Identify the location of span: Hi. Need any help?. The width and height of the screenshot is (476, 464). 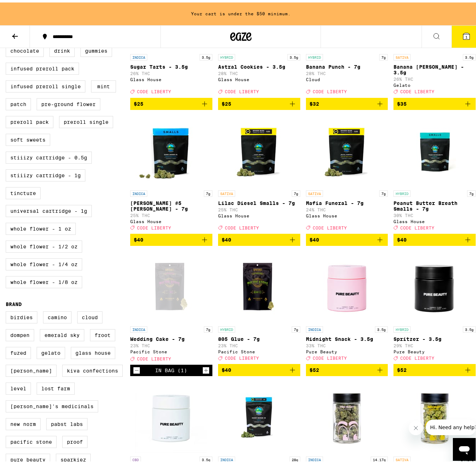
(28, 8).